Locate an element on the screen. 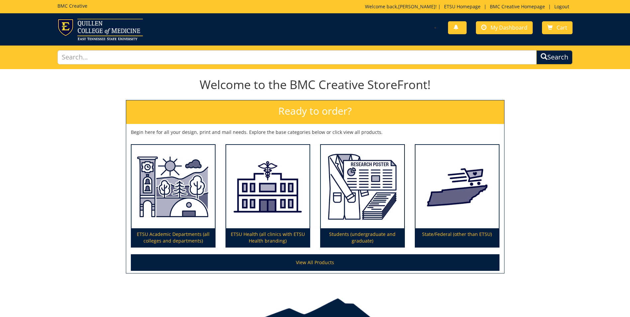  p: ETSU Health (all clinics with ETSU Health branding) is located at coordinates (268, 237).